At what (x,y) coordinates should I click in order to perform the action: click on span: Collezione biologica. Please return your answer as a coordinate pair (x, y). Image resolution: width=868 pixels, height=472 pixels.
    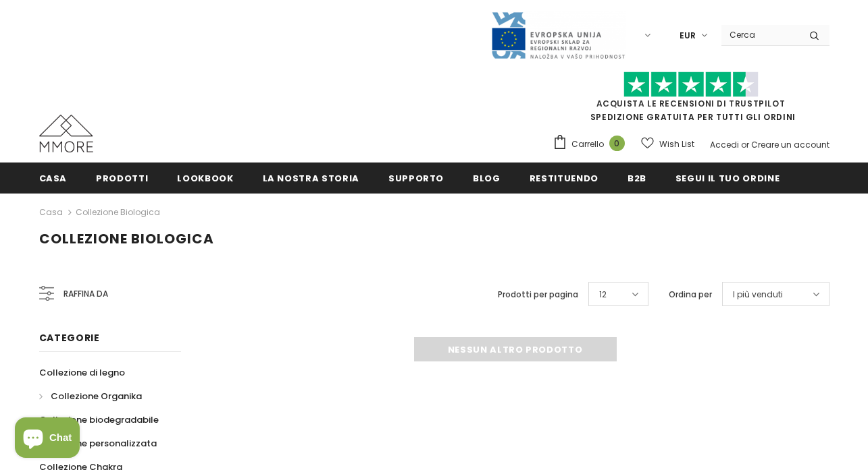
    Looking at the image, I should click on (126, 239).